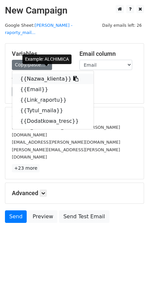  What do you see at coordinates (133, 266) in the screenshot?
I see `div: Widżet czatu` at bounding box center [133, 266].